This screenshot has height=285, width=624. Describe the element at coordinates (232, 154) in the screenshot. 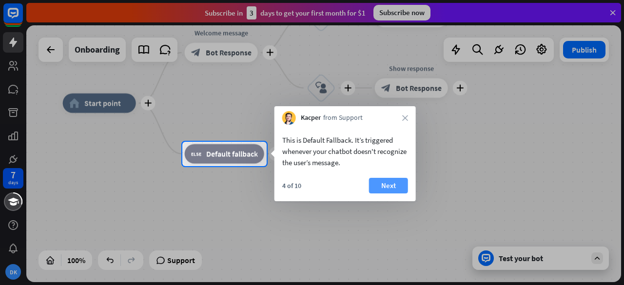

I see `span: Default fallback` at that location.